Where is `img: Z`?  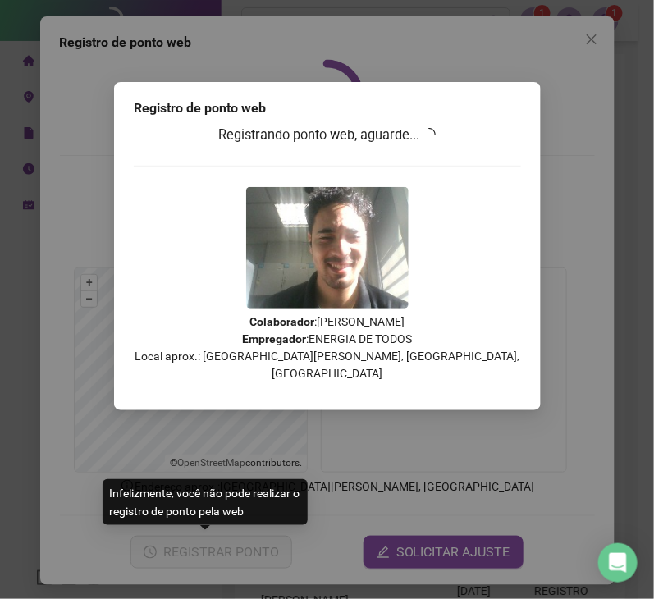
img: Z is located at coordinates (328, 248).